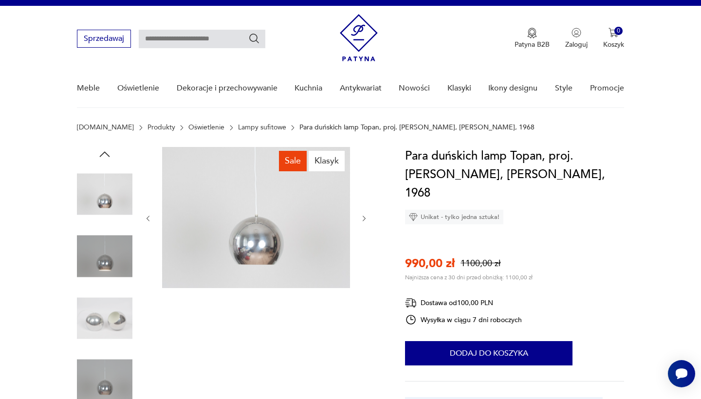  Describe the element at coordinates (254, 38) in the screenshot. I see `button: Szukaj` at that location.